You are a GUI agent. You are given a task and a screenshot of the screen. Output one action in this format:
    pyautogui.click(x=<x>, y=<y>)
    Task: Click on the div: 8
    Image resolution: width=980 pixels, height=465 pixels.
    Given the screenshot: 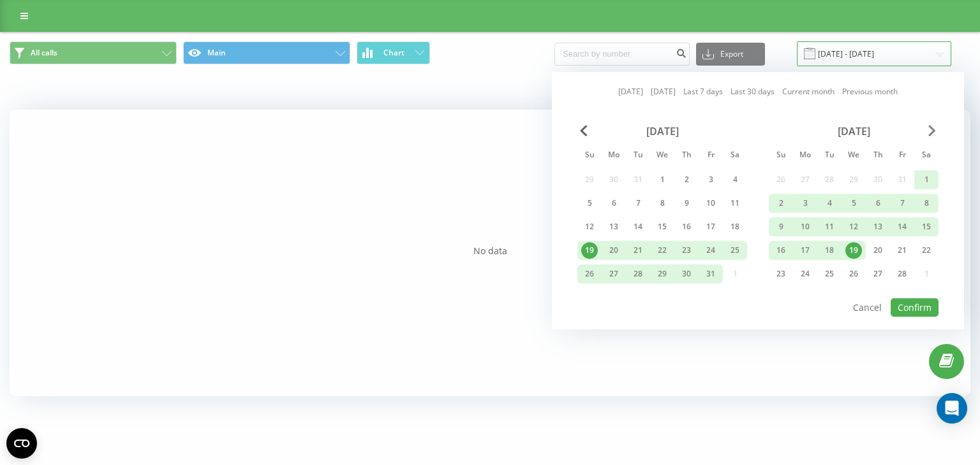 What is the action you would take?
    pyautogui.click(x=926, y=204)
    